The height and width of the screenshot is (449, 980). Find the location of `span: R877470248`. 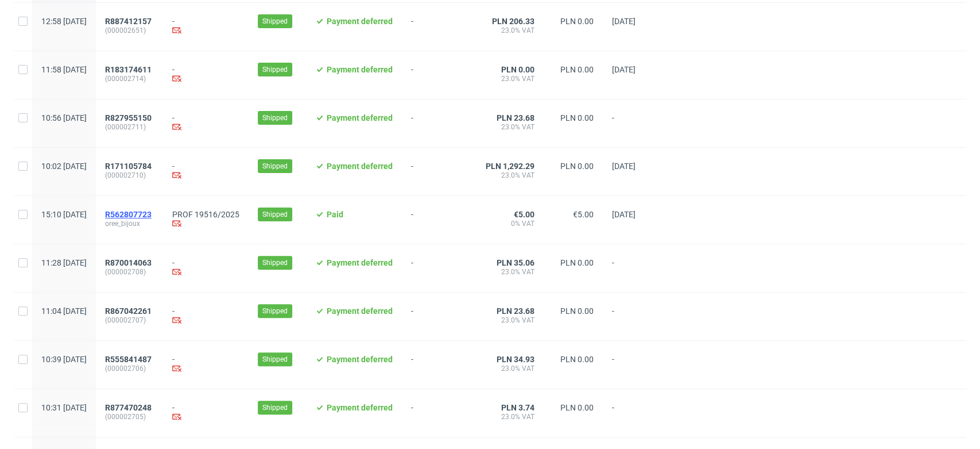

span: R877470248 is located at coordinates (128, 407).